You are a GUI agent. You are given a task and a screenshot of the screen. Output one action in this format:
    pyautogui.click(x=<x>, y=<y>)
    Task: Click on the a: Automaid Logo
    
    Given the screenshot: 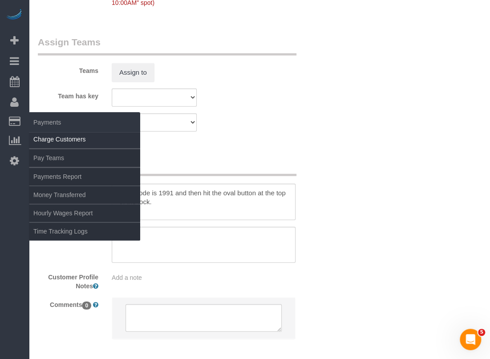 What is the action you would take?
    pyautogui.click(x=14, y=15)
    